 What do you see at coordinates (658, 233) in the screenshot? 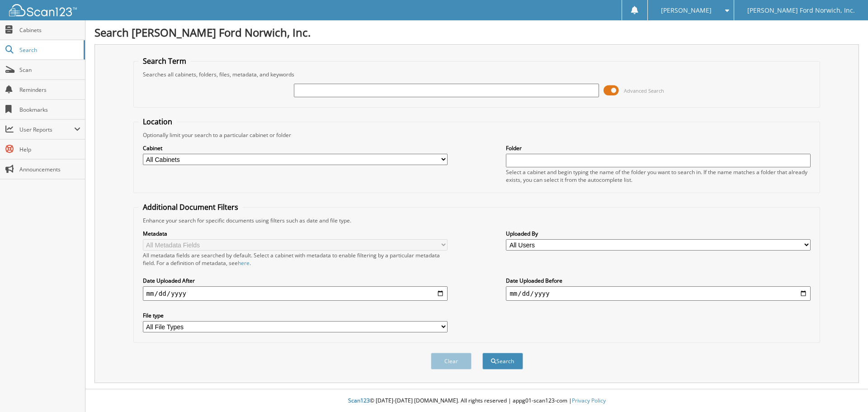
I see `label: Uploaded By` at bounding box center [658, 233].